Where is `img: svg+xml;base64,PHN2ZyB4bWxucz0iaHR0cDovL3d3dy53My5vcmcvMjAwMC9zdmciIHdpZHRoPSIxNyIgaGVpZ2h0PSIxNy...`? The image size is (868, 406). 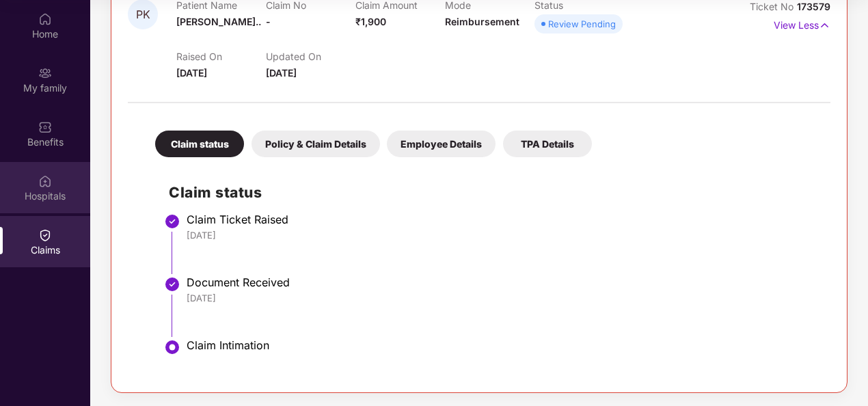
img: svg+xml;base64,PHN2ZyB4bWxucz0iaHR0cDovL3d3dy53My5vcmcvMjAwMC9zdmciIHdpZHRoPSIxNyIgaGVpZ2h0PSIxNy... is located at coordinates (825, 25).